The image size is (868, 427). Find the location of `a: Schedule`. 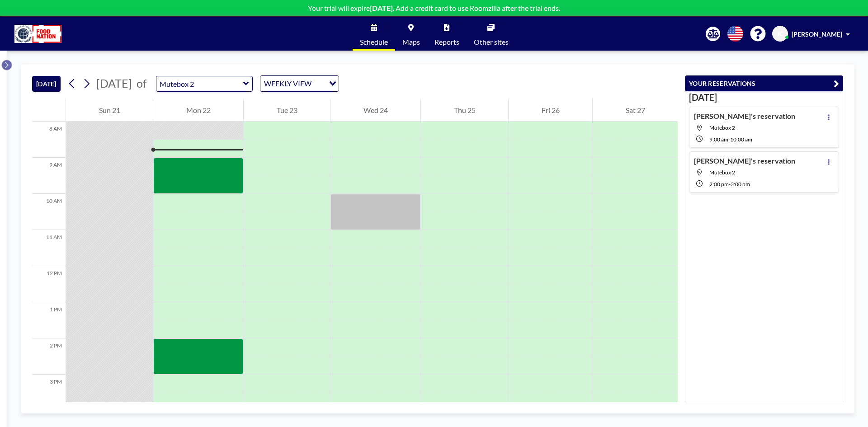

a: Schedule is located at coordinates (374, 34).